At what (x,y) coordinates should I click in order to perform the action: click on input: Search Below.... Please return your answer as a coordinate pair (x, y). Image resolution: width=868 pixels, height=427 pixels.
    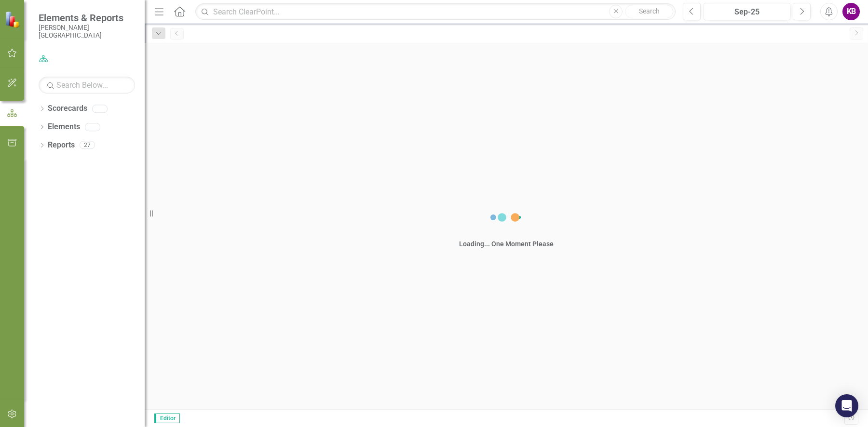
    Looking at the image, I should click on (87, 85).